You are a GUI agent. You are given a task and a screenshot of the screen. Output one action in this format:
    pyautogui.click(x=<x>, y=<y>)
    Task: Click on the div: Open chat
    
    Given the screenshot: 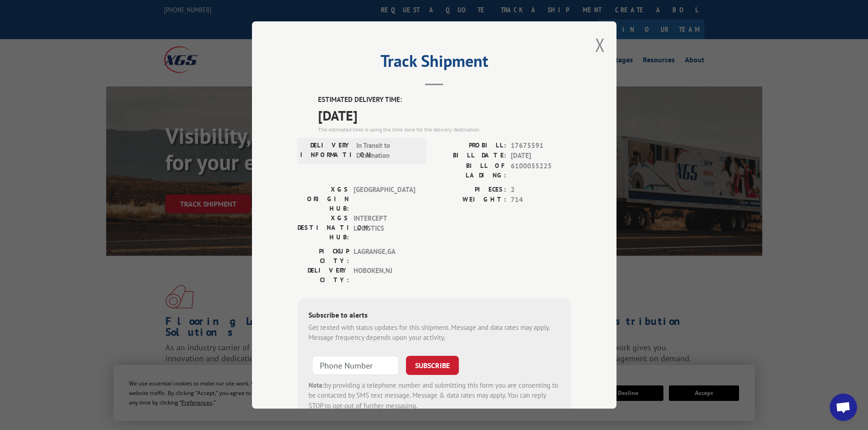 What is the action you would take?
    pyautogui.click(x=843, y=407)
    